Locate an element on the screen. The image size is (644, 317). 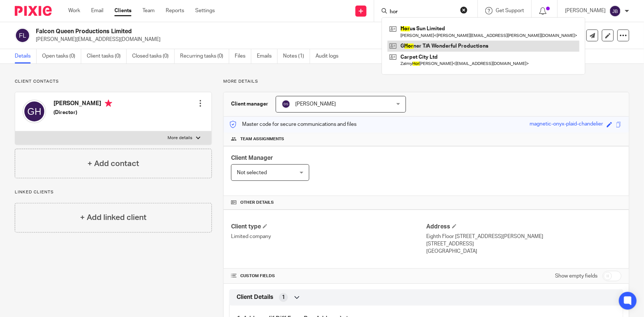
a: Work is located at coordinates (74, 11).